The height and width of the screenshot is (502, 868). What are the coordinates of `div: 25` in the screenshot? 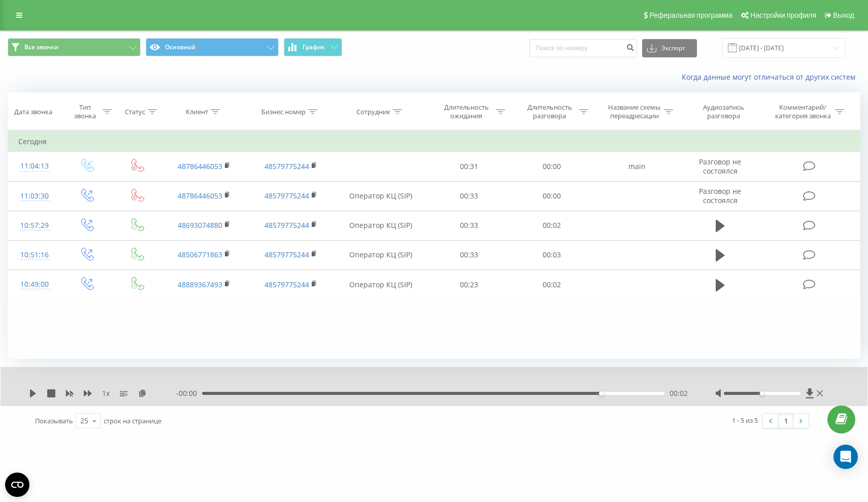 It's located at (84, 421).